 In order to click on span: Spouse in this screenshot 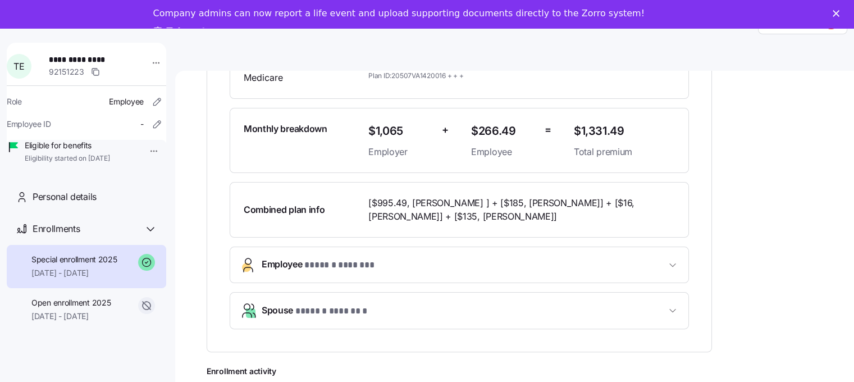, I will do `click(315, 311)`.